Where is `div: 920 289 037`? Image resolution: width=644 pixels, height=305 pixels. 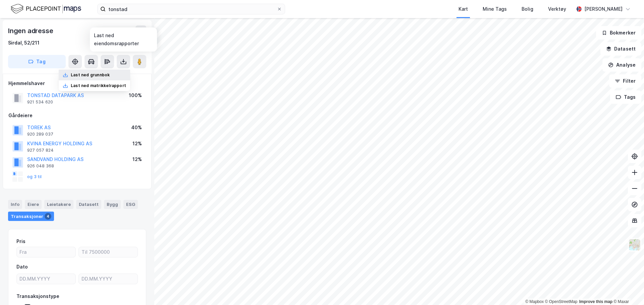 div: 920 289 037 is located at coordinates (40, 134).